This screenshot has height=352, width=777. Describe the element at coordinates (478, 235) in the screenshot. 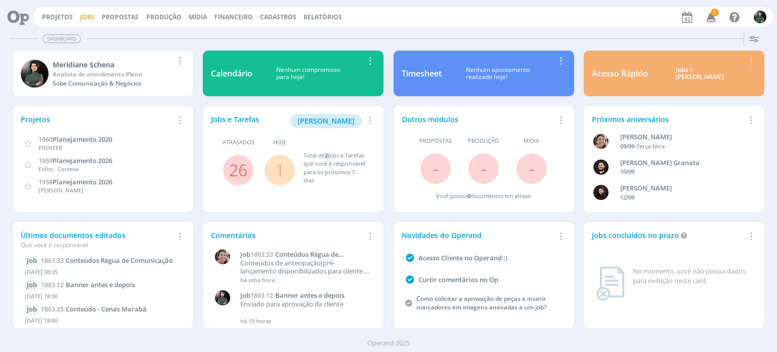

I see `div: Novidades do Operand` at that location.